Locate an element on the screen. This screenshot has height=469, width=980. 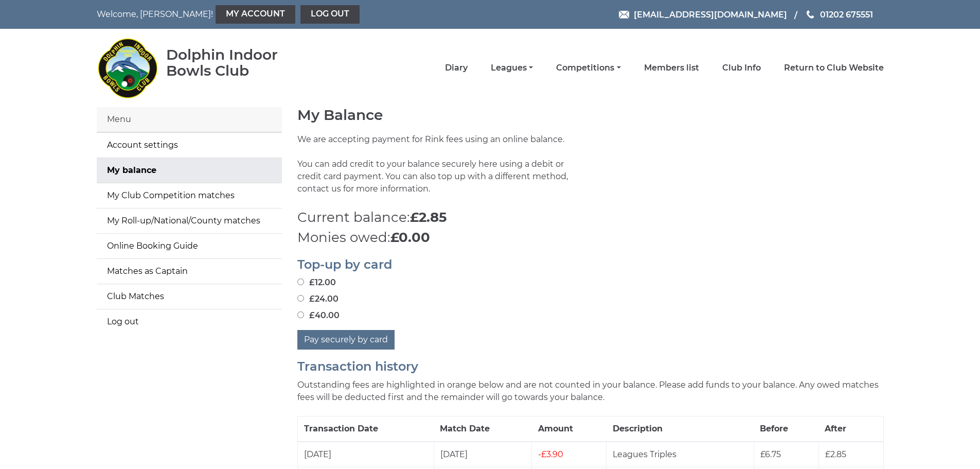
a: My balance is located at coordinates (189, 170).